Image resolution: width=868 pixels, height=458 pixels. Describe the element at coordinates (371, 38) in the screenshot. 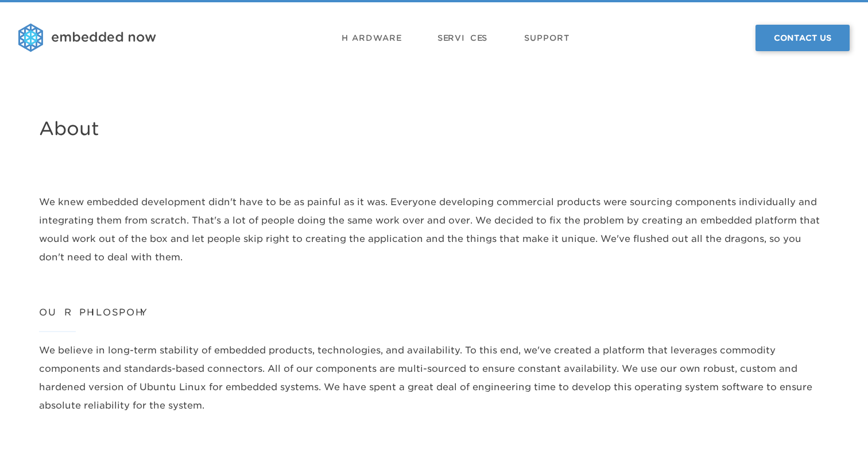

I see `a: Hardware` at that location.